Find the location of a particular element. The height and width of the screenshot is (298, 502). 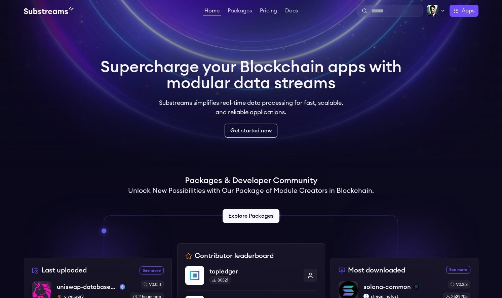

div: v0.0.11 is located at coordinates (152, 285).